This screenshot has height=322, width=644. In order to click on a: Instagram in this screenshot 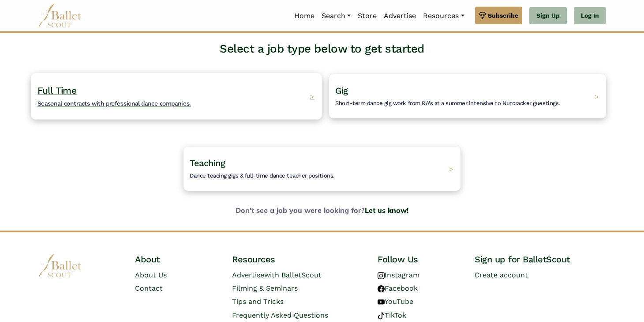, I will do `click(398, 275)`.